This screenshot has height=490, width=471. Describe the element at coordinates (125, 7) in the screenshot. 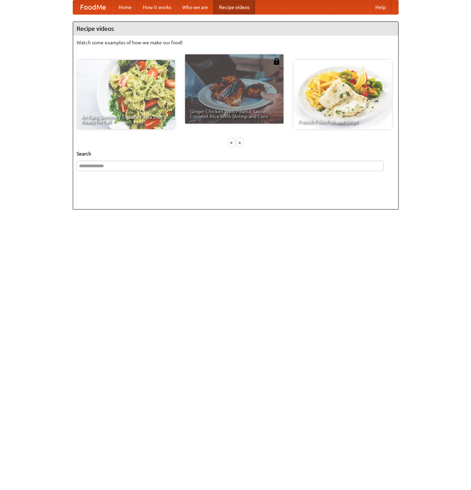

I see `a: Home` at that location.